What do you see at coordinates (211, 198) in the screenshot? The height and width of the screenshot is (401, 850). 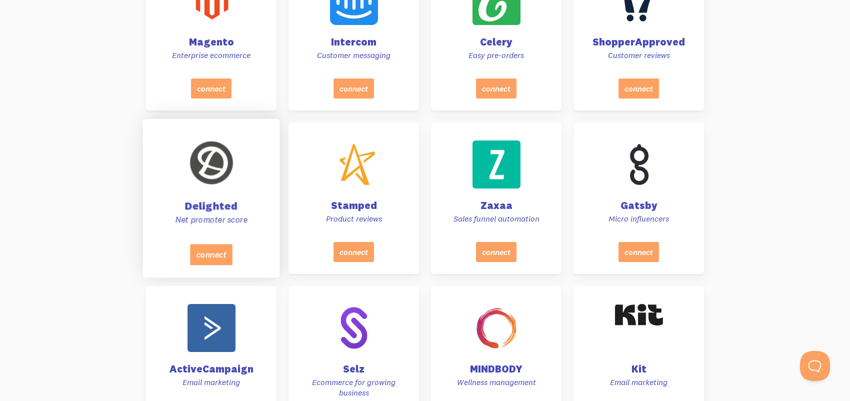 I see `a: Delighted Net promoter score connect` at bounding box center [211, 198].